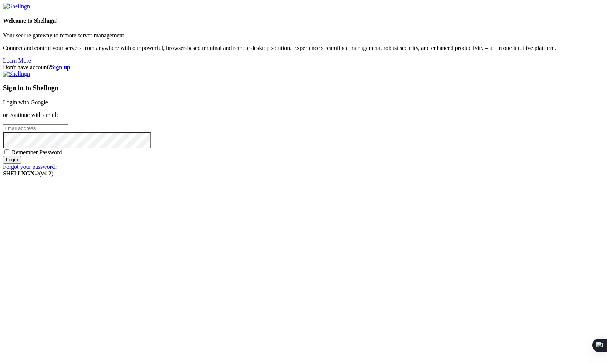  What do you see at coordinates (36, 128) in the screenshot?
I see `input: Email address` at bounding box center [36, 128].